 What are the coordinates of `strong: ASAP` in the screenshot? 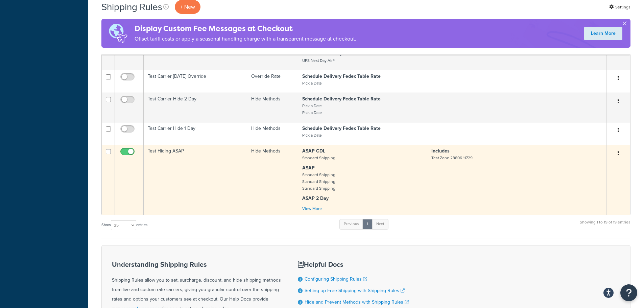 It's located at (309, 168).